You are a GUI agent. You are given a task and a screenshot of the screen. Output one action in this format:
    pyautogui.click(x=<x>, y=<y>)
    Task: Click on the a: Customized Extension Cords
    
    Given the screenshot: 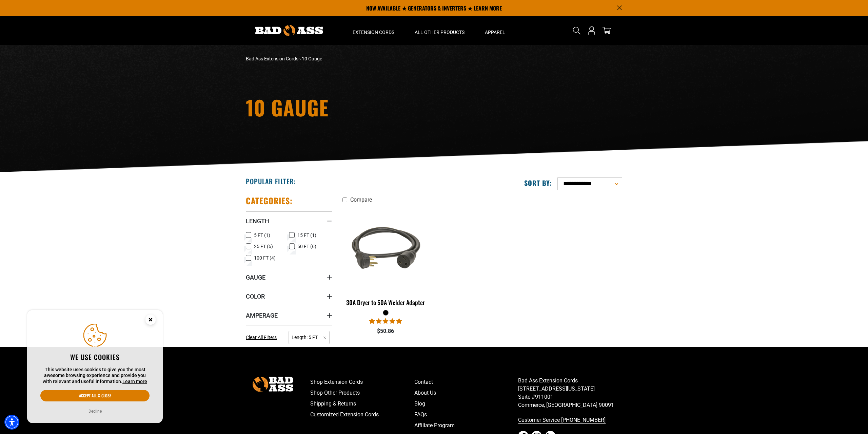 What is the action you would take?
    pyautogui.click(x=362, y=415)
    